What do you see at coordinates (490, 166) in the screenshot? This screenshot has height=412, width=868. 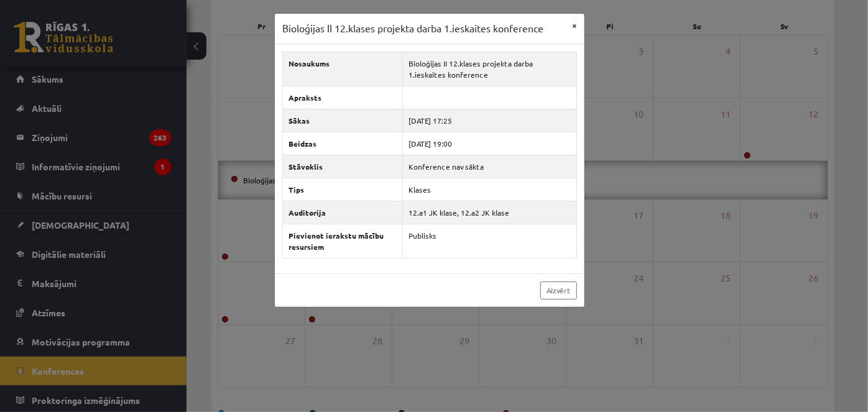 I see `td: Konference nav sākta` at bounding box center [490, 166].